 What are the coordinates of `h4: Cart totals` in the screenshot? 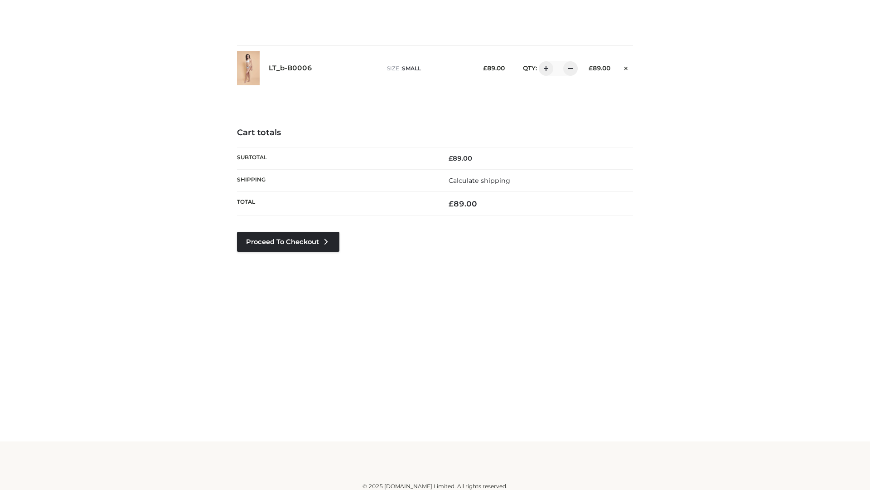 It's located at (435, 133).